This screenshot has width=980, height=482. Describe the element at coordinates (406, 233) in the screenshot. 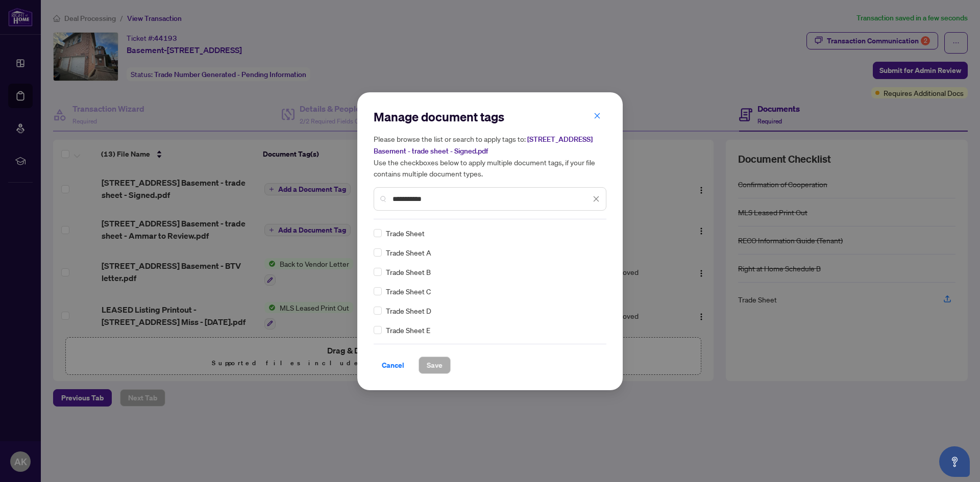

I see `span: Trade Sheet` at that location.